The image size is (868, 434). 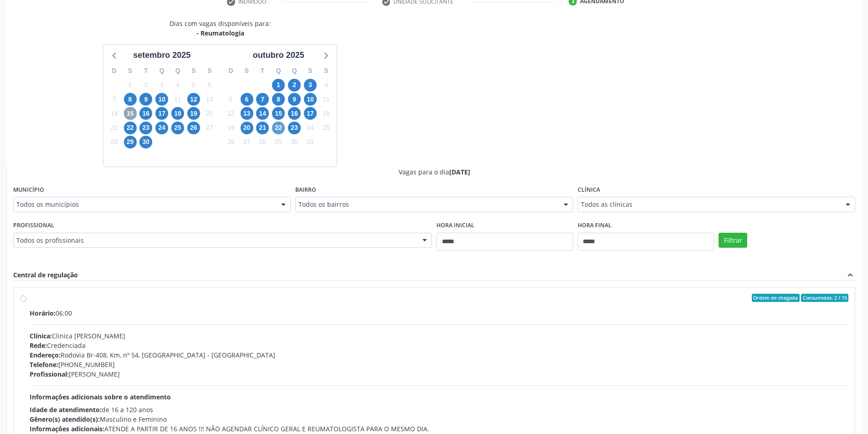 What do you see at coordinates (215, 240) in the screenshot?
I see `span: Todos os profissionais` at bounding box center [215, 240].